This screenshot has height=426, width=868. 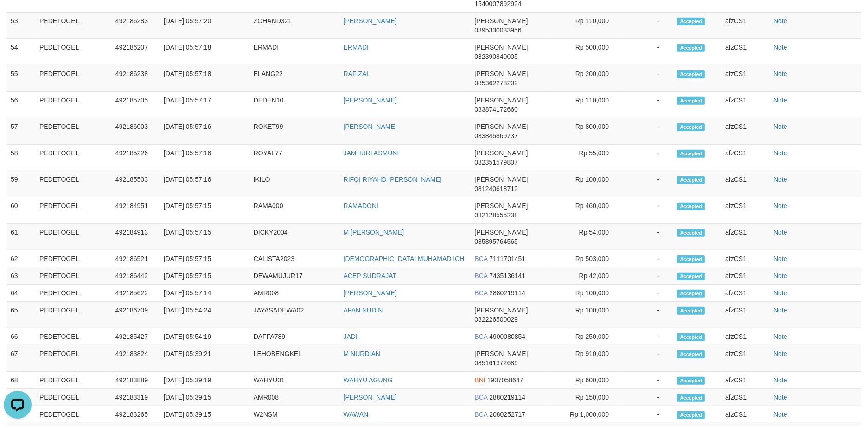 What do you see at coordinates (295, 336) in the screenshot?
I see `td: DAFFA789` at bounding box center [295, 336].